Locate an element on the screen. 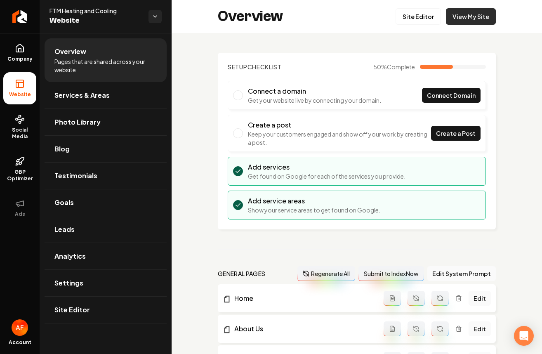 This screenshot has height=354, width=542. button: Regenerate All is located at coordinates (326, 274).